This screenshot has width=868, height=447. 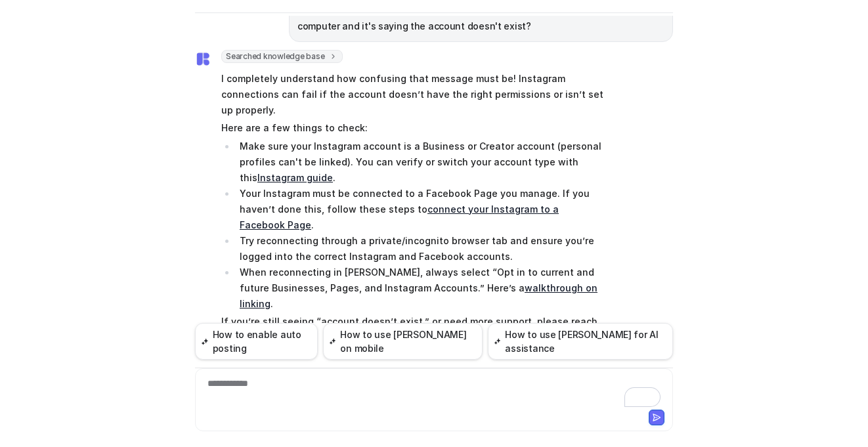 What do you see at coordinates (418, 296) in the screenshot?
I see `a: walkthrough on linking` at bounding box center [418, 296].